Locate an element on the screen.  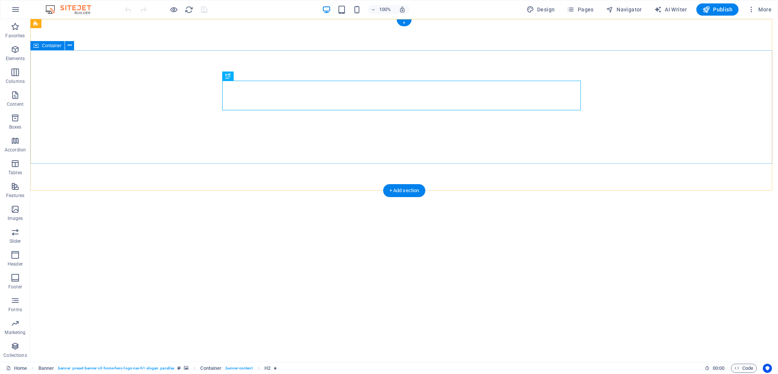
p: Header is located at coordinates (15, 264).